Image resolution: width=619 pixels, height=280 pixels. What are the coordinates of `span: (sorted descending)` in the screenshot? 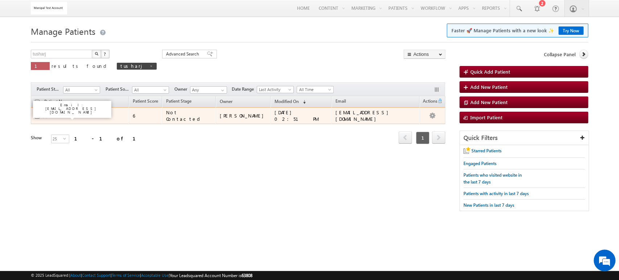 It's located at (303, 102).